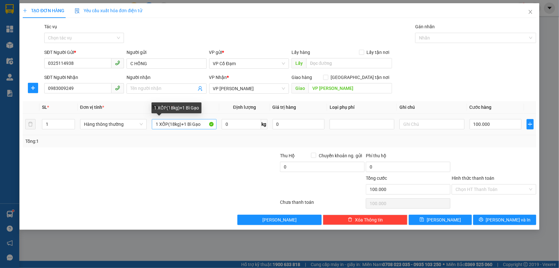  What do you see at coordinates (92, 107) in the screenshot?
I see `span: Đơn vị tính` at bounding box center [92, 107].